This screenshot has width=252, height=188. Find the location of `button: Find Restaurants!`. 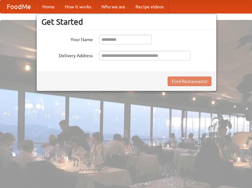

button: Find Restaurants! is located at coordinates (189, 81).